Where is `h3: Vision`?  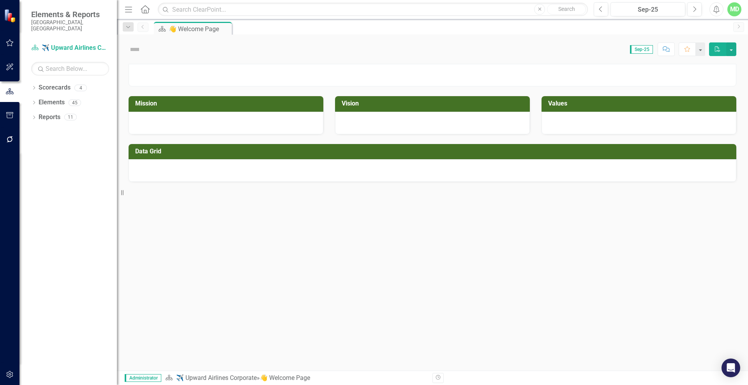 h3: Vision is located at coordinates (434, 104).